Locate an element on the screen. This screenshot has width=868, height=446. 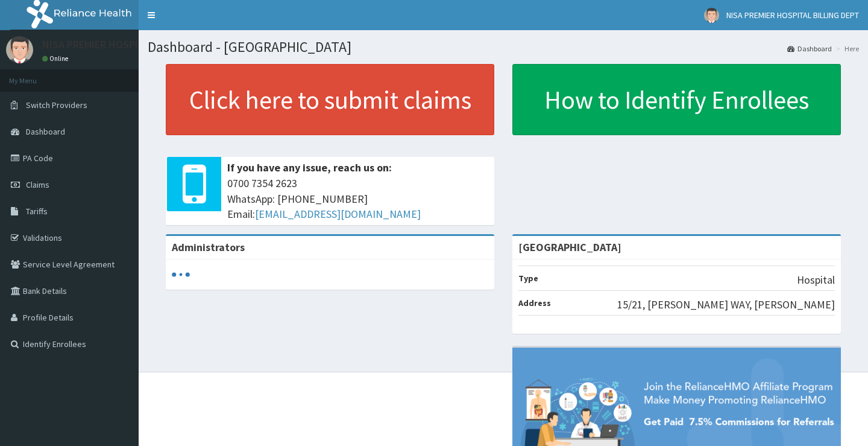
a: How to Identify Enrollees is located at coordinates (677, 100).